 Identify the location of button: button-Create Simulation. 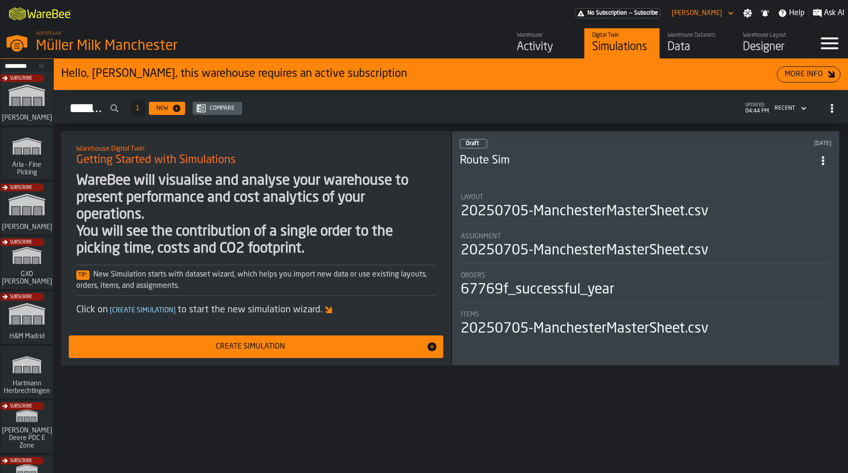
(256, 347).